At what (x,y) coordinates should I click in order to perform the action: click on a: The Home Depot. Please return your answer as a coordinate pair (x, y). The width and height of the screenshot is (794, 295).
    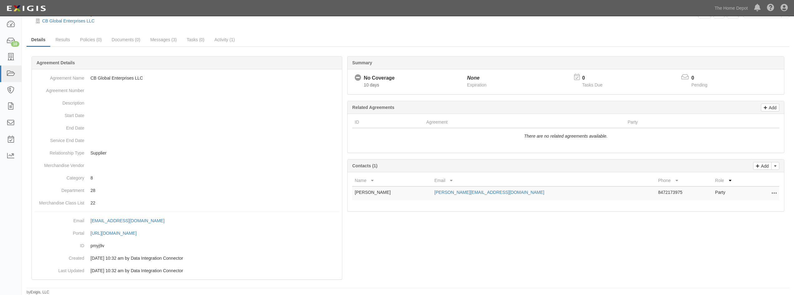
    Looking at the image, I should click on (731, 8).